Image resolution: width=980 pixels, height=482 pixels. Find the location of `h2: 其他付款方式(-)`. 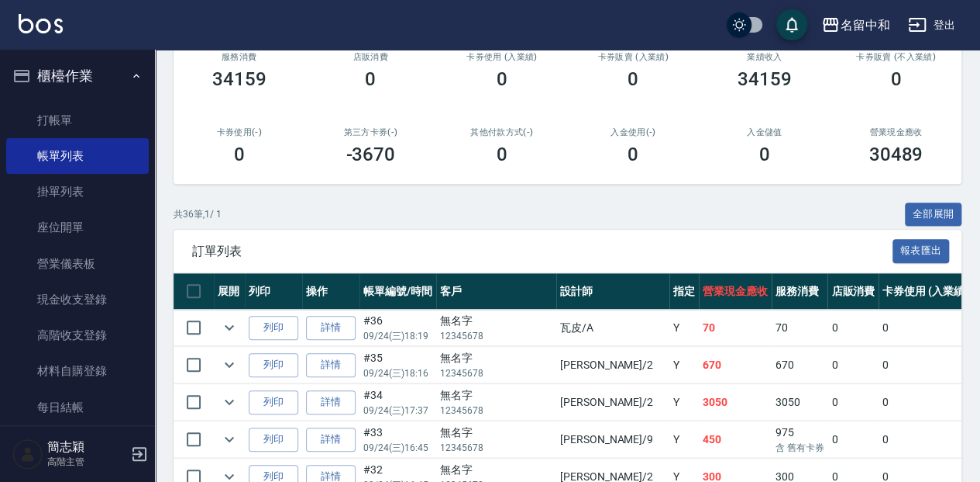

h2: 其他付款方式(-) is located at coordinates (502, 132).